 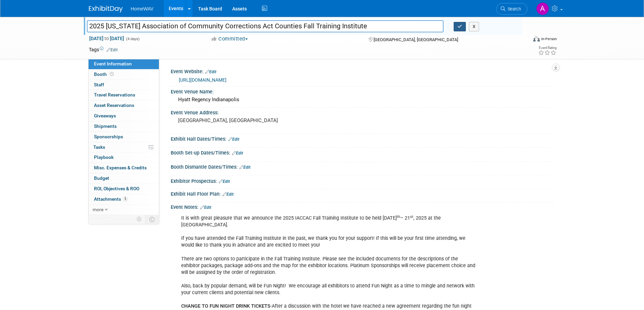 What do you see at coordinates (363, 206) in the screenshot?
I see `div: Event Notes:` at bounding box center [363, 206].